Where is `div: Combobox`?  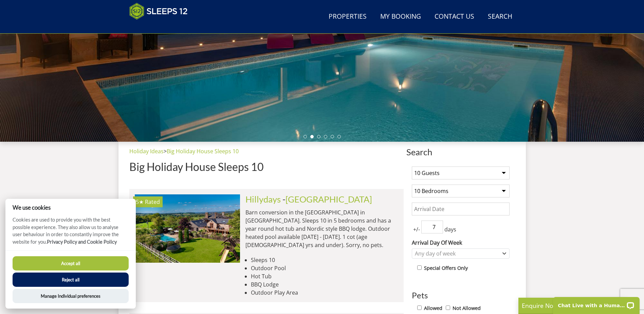
div: Combobox is located at coordinates (461, 253).